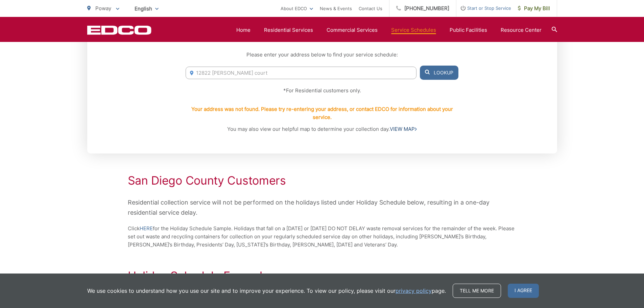 The width and height of the screenshot is (644, 308). What do you see at coordinates (322, 91) in the screenshot?
I see `p: *For Residential customers only.` at bounding box center [322, 91].